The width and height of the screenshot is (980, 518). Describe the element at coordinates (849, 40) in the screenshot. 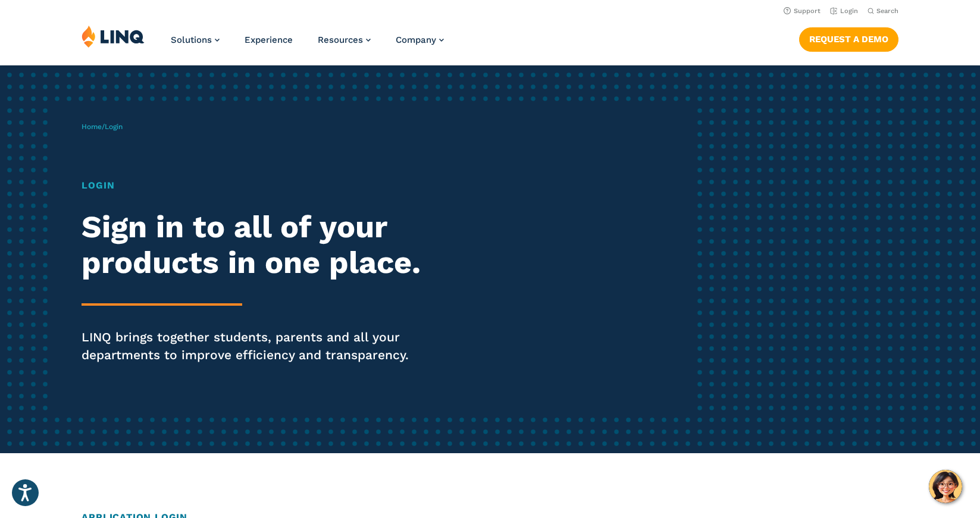

I see `a: Request a Demo` at that location.